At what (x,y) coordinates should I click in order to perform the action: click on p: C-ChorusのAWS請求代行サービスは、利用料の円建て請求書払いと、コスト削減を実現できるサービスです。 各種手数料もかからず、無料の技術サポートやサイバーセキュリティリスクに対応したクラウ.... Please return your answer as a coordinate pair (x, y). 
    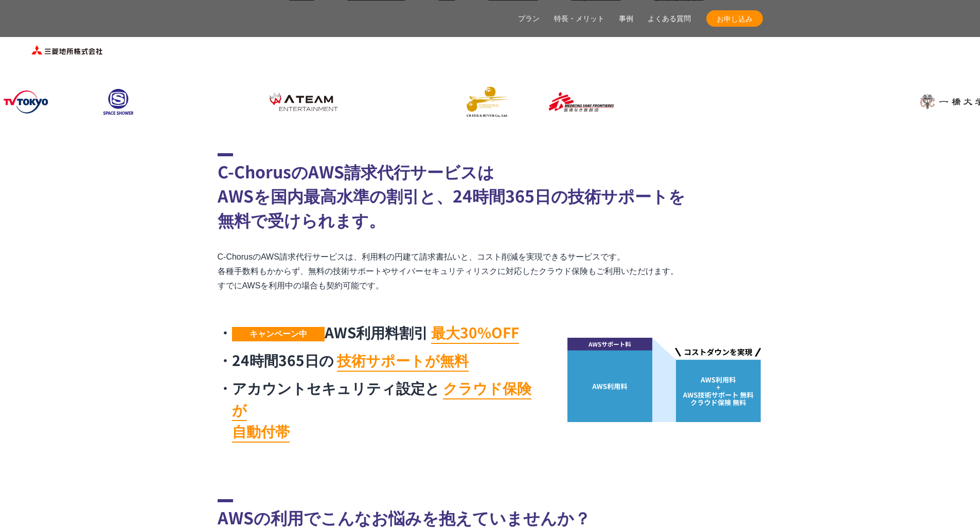
    Looking at the image, I should click on (490, 272).